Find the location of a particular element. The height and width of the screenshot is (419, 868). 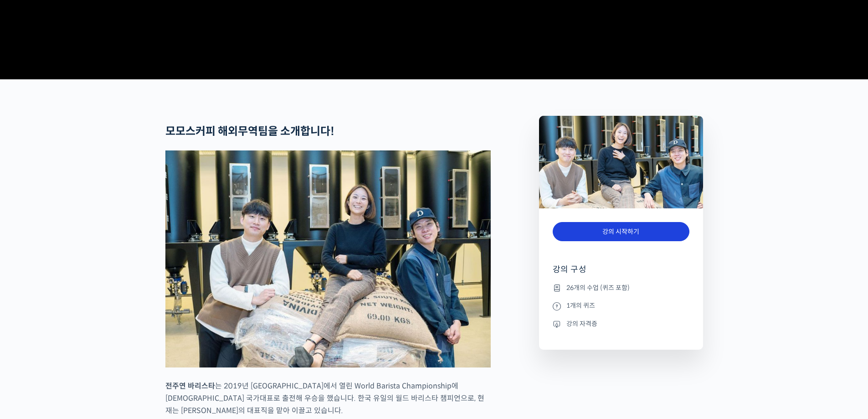

strong: 전주연 바리스타 is located at coordinates (190, 386).